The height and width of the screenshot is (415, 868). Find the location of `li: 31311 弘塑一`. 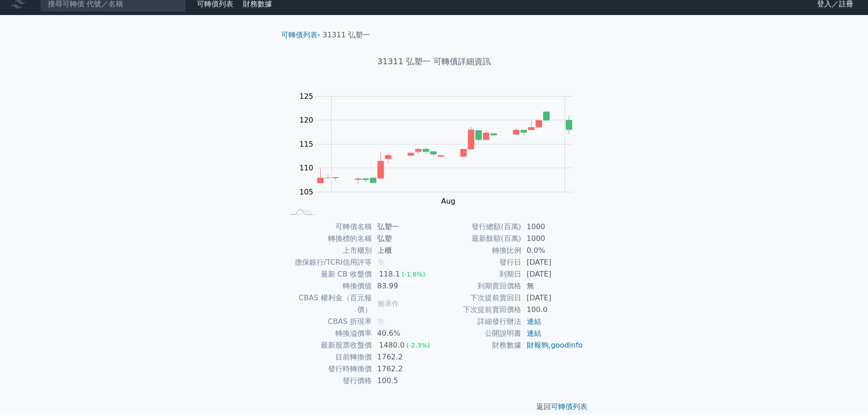

li: 31311 弘塑一 is located at coordinates (347, 35).